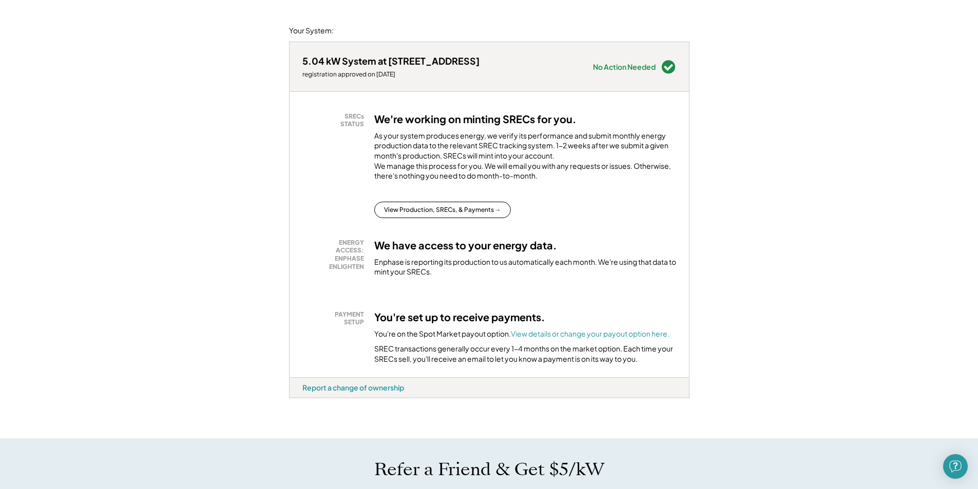  Describe the element at coordinates (590, 334) in the screenshot. I see `font: View details or change your payout option here.` at that location.